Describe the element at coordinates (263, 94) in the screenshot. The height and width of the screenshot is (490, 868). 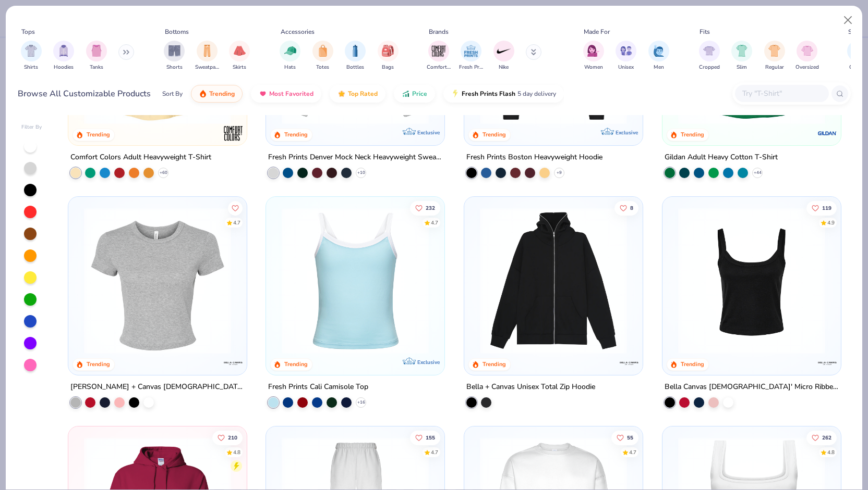
I see `img: most_fav.gif` at that location.